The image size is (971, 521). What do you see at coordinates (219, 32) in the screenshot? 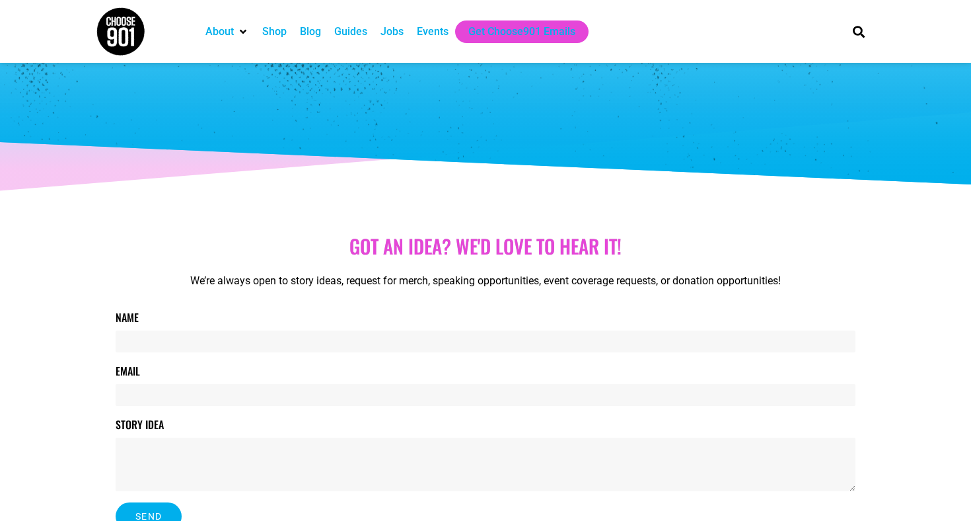
I see `a: About` at bounding box center [219, 32].